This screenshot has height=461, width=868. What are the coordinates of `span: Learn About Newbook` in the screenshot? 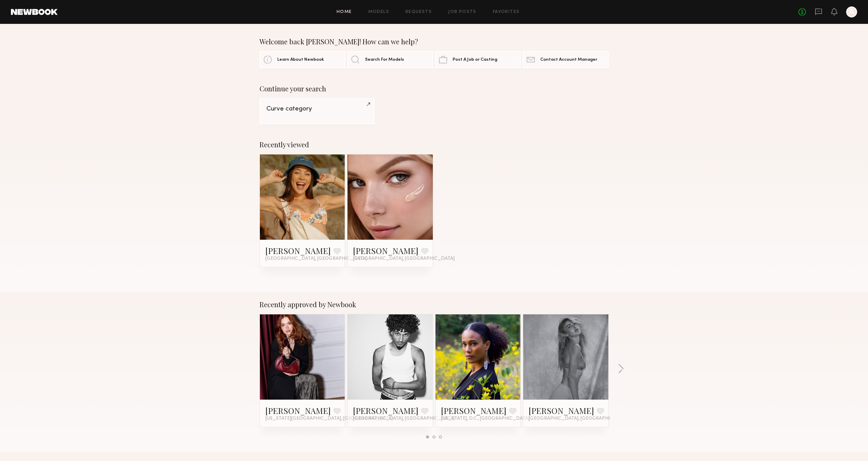 It's located at (300, 59).